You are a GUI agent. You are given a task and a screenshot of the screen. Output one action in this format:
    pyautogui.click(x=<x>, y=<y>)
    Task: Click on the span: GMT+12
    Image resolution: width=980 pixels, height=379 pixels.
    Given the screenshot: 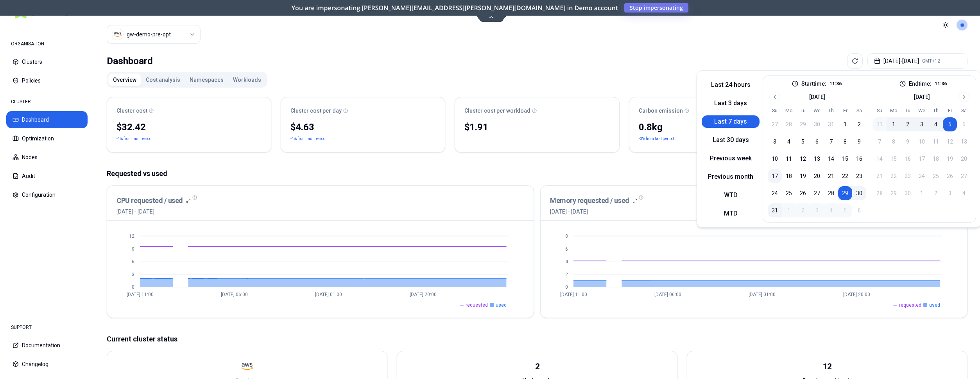 What is the action you would take?
    pyautogui.click(x=932, y=61)
    